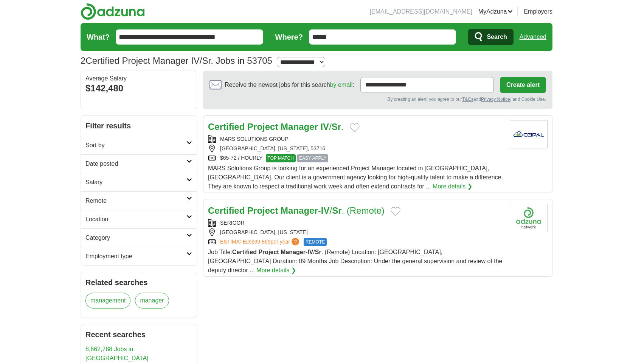 The width and height of the screenshot is (633, 364). Describe the element at coordinates (113, 11) in the screenshot. I see `img: Adzuna logo` at that location.